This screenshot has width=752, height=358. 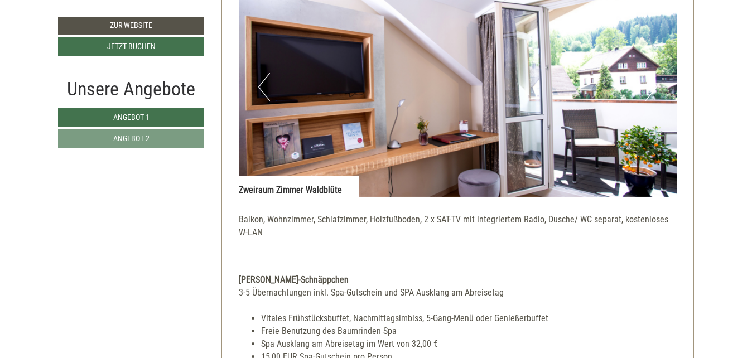 I want to click on li: Freie Benutzung des Baumrinden Spa, so click(x=469, y=332).